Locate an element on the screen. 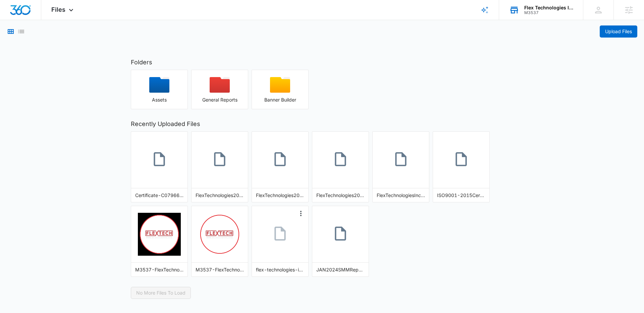 Image resolution: width=644 pixels, height=313 pixels. h2: Recently Uploaded Files is located at coordinates (322, 124).